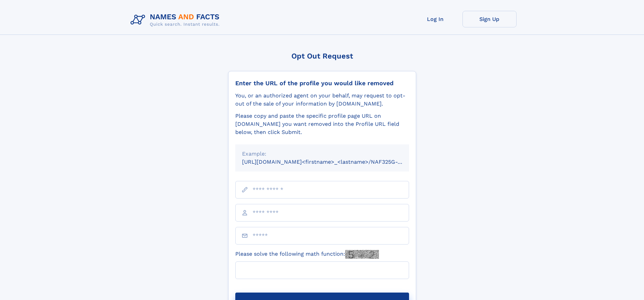 This screenshot has width=644, height=300. Describe the element at coordinates (307, 255) in the screenshot. I see `label: Please solve the following math function:` at that location.